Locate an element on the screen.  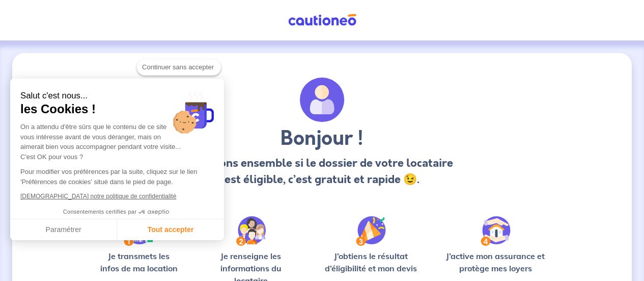
img: /static/bfff1cf634d835d9112899e6a3df1a5d/Step-4.svg is located at coordinates (495, 231).